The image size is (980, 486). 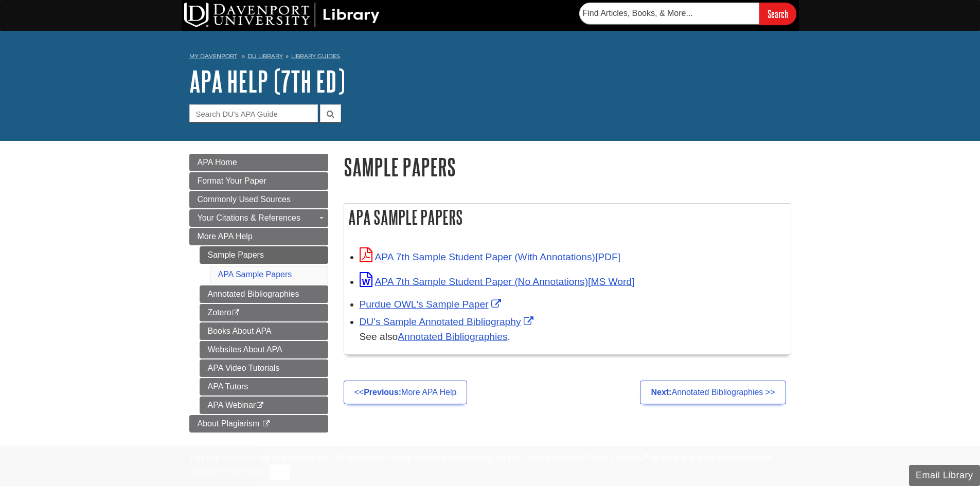 What do you see at coordinates (661, 392) in the screenshot?
I see `strong: Next:` at bounding box center [661, 392].